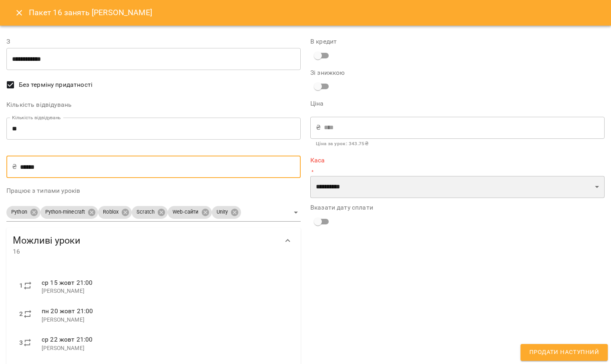 The image size is (611, 364). What do you see at coordinates (222, 212) in the screenshot?
I see `span: Unity` at bounding box center [222, 212].